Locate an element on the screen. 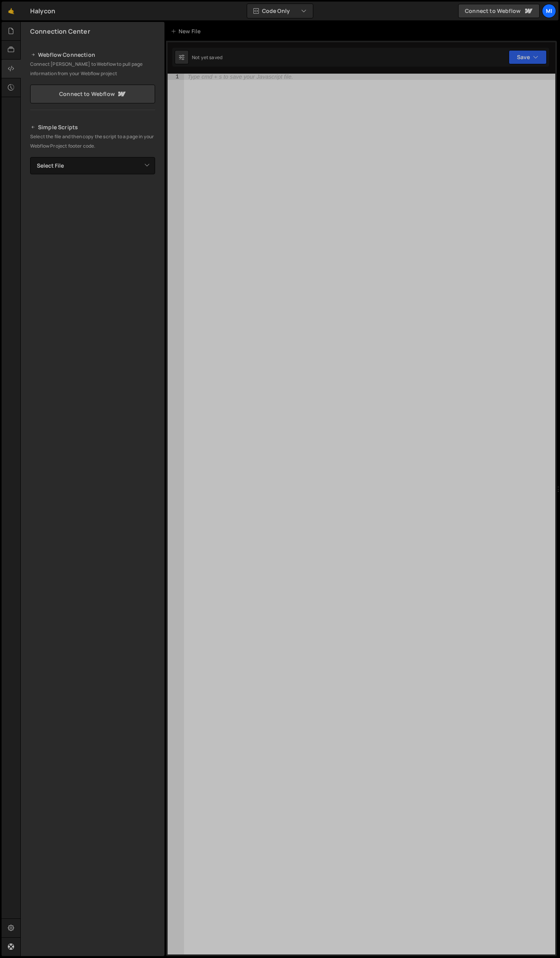  h2: Webflow Connection is located at coordinates (93, 55).